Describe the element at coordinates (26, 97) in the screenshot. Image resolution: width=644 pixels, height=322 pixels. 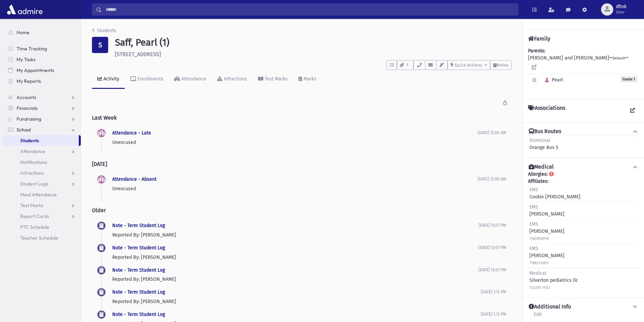
I see `span: Accounts` at that location.